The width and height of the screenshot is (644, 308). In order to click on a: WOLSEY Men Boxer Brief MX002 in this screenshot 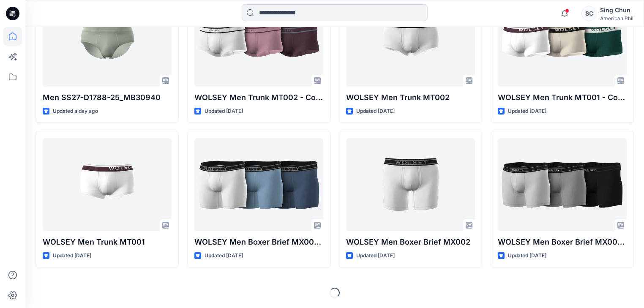, I will do `click(410, 184)`.